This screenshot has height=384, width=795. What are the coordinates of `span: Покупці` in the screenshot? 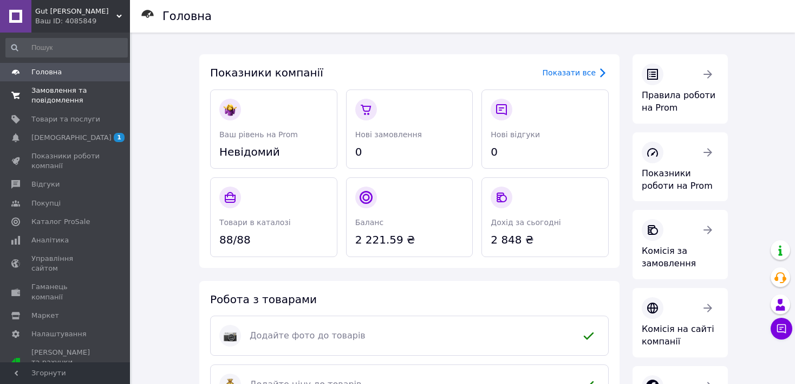 It's located at (46, 203).